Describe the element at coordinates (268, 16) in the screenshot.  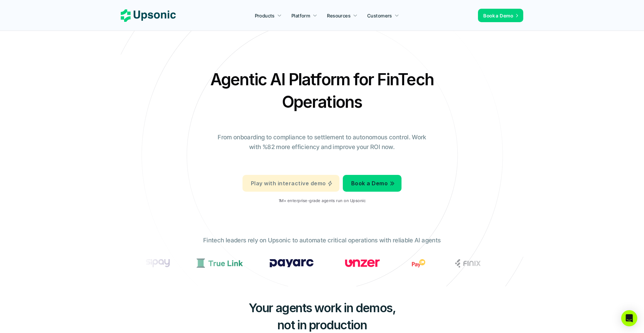
I see `a: Products` at that location.